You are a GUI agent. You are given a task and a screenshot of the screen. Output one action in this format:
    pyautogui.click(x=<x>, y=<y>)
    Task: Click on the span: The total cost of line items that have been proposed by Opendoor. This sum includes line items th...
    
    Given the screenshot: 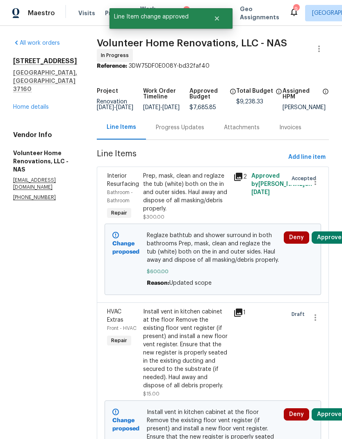 What is the action you would take?
    pyautogui.click(x=279, y=94)
    